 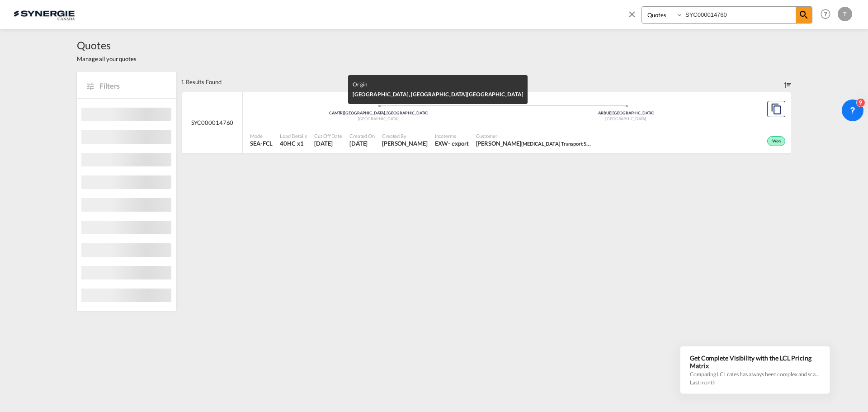 I want to click on span: Mode, so click(x=261, y=135).